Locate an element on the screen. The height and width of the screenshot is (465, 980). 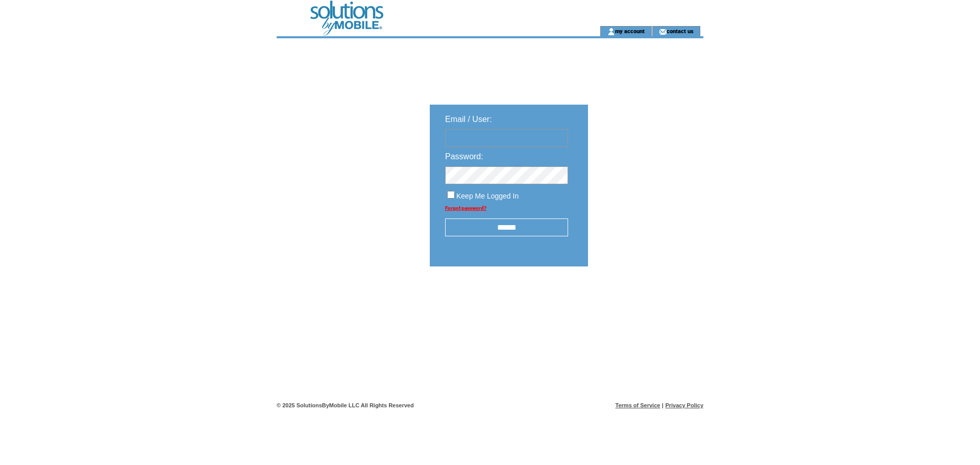
span: Keep Me Logged In is located at coordinates (487, 196).